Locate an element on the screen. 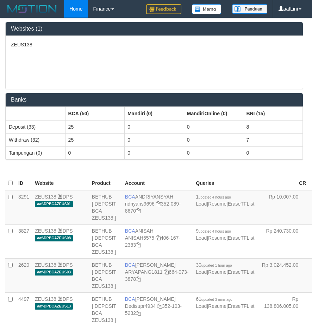 The height and width of the screenshot is (324, 312). td: Deposit (33) is located at coordinates (36, 127).